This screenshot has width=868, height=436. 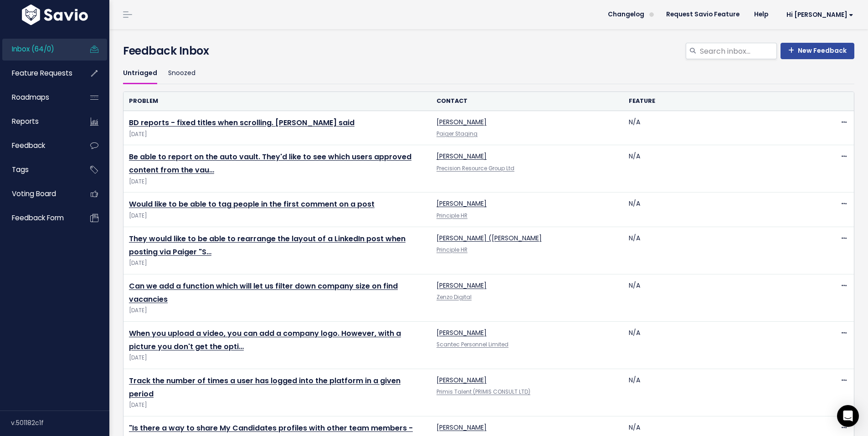 I want to click on a: When you upload a video, you can add a company logo. However, with a picture you don't get the opti…, so click(x=265, y=340).